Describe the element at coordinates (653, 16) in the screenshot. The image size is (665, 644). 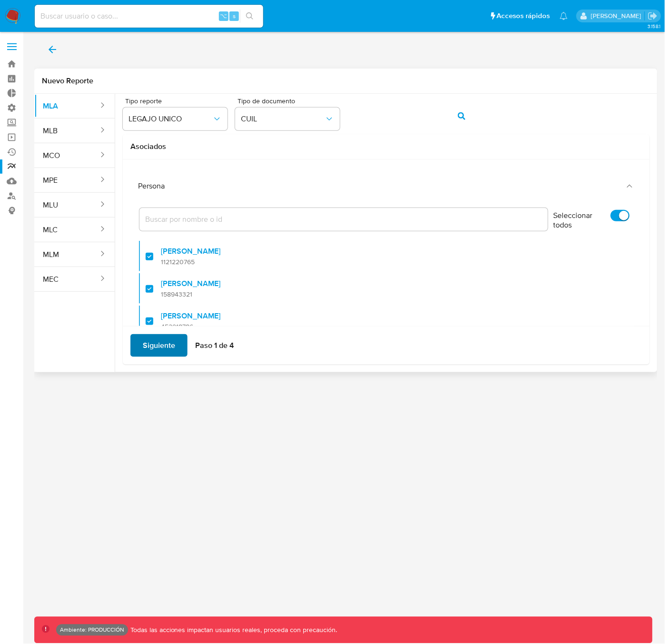
I see `a: Salir` at that location.